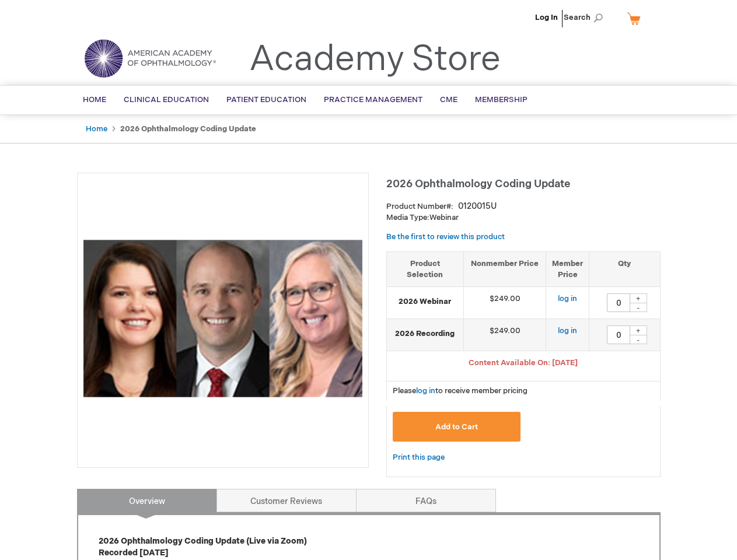 This screenshot has width=737, height=560. Describe the element at coordinates (223, 318) in the screenshot. I see `img: 2026 Ophthalmology Coding Update` at that location.